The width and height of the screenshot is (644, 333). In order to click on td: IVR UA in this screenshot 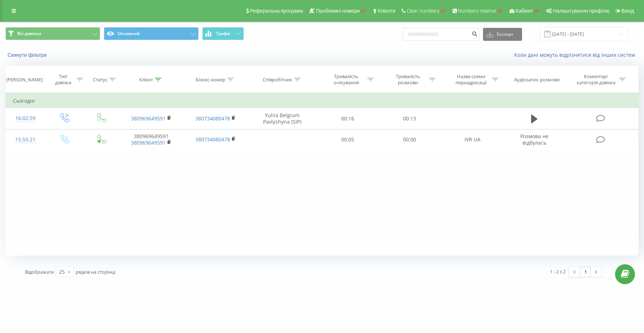, I will do `click(473, 139)`.